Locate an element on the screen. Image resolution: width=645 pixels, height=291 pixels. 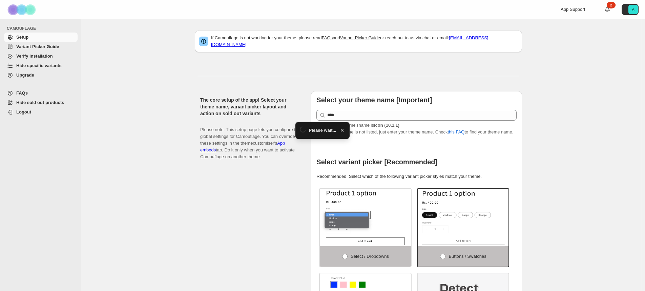
a: Upgrade is located at coordinates (41, 75).